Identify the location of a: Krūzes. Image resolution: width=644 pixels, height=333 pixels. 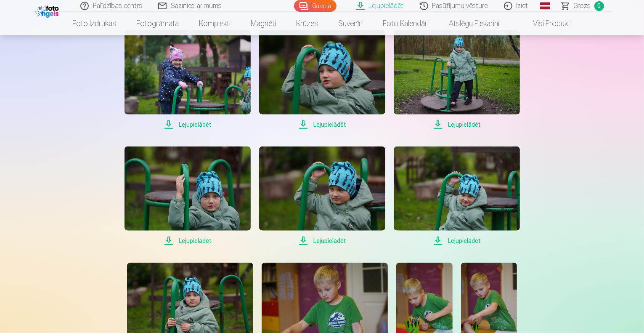
(307, 24).